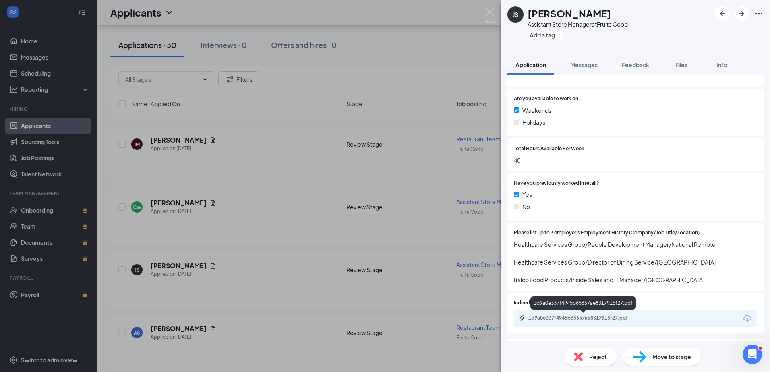 This screenshot has height=372, width=770. I want to click on span: Indeed Resume, so click(532, 303).